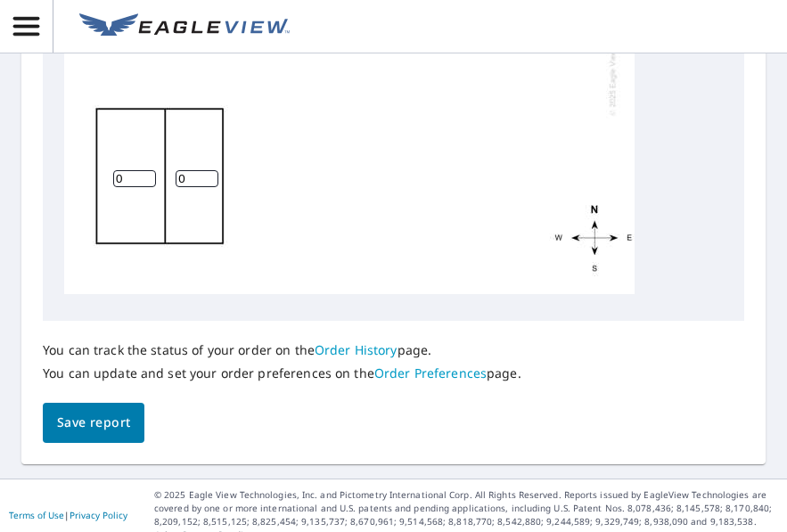 Image resolution: width=787 pixels, height=532 pixels. What do you see at coordinates (356, 350) in the screenshot?
I see `a: Order History` at bounding box center [356, 350].